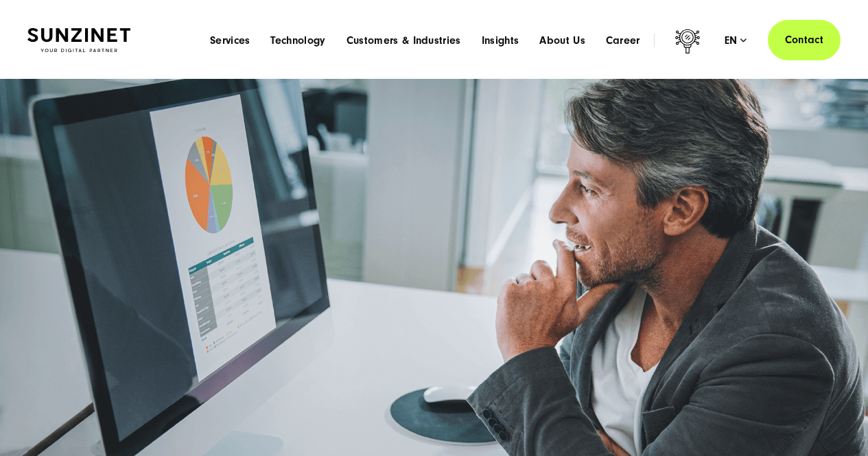 This screenshot has height=456, width=868. What do you see at coordinates (805, 40) in the screenshot?
I see `a: Contact` at bounding box center [805, 40].